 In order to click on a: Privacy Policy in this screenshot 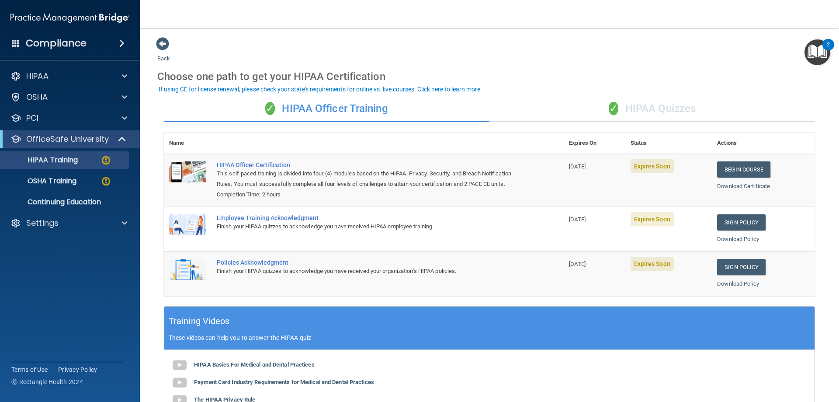, I will do `click(78, 369)`.